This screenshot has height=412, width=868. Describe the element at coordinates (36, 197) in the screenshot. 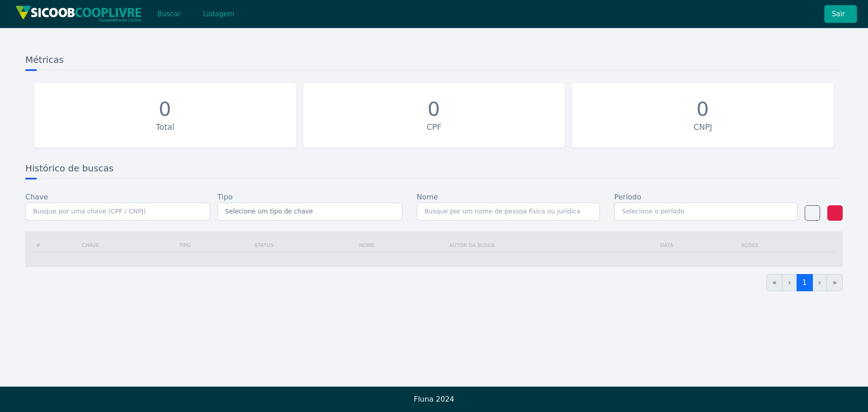

I see `label: Chave` at that location.